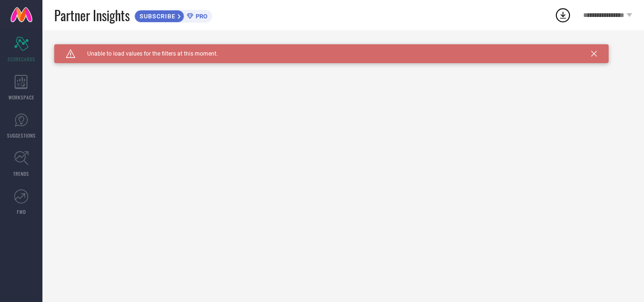 The width and height of the screenshot is (644, 302). Describe the element at coordinates (146, 54) in the screenshot. I see `span: Unable to load values for the filters at this moment.` at that location.